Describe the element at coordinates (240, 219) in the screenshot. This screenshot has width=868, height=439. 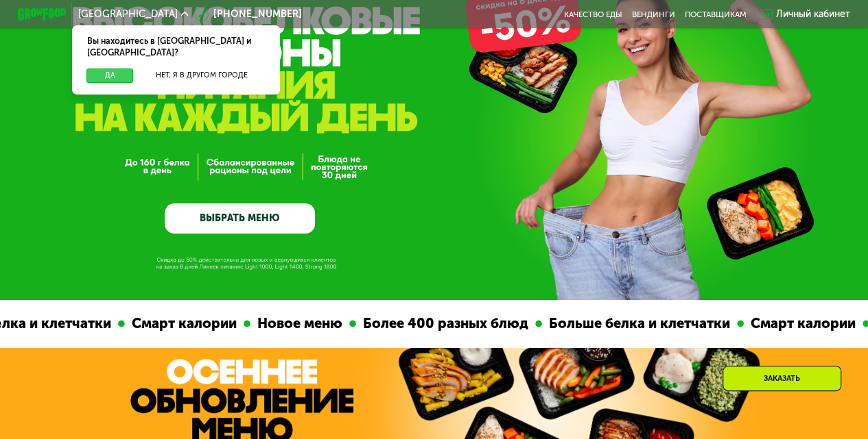
I see `a: ВЫБРАТЬ МЕНЮ` at that location.